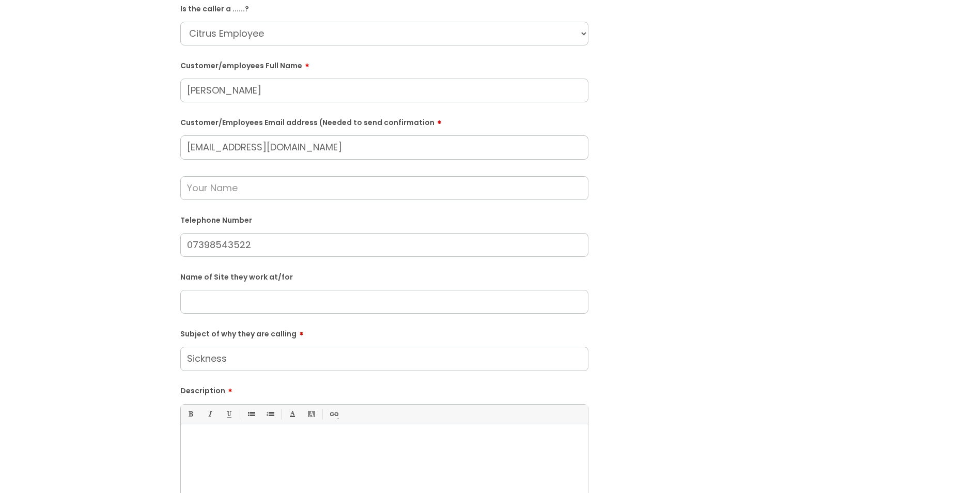 Image resolution: width=980 pixels, height=493 pixels. Describe the element at coordinates (385, 276) in the screenshot. I see `label: Name of Site they work at/for` at that location.